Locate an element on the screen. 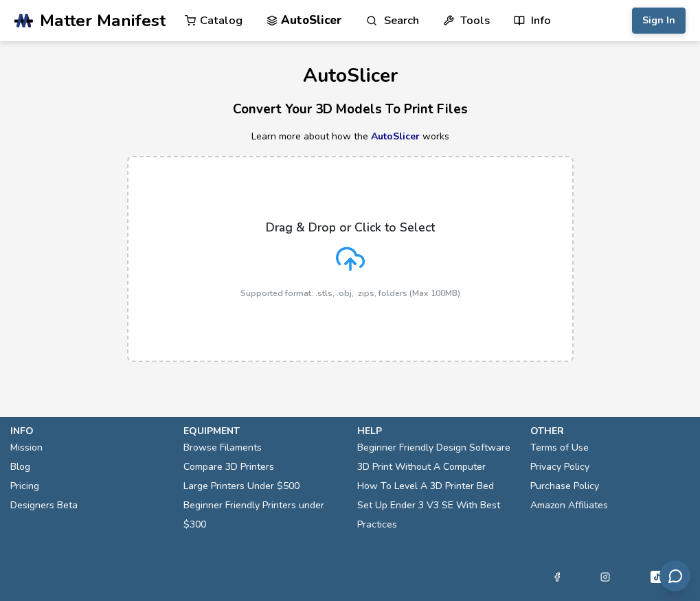 The image size is (700, 601). a: Compare 3D Printers is located at coordinates (228, 467).